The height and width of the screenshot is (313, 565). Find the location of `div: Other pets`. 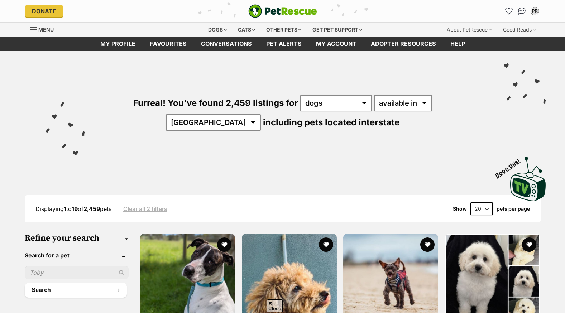

div: Other pets is located at coordinates (284, 30).